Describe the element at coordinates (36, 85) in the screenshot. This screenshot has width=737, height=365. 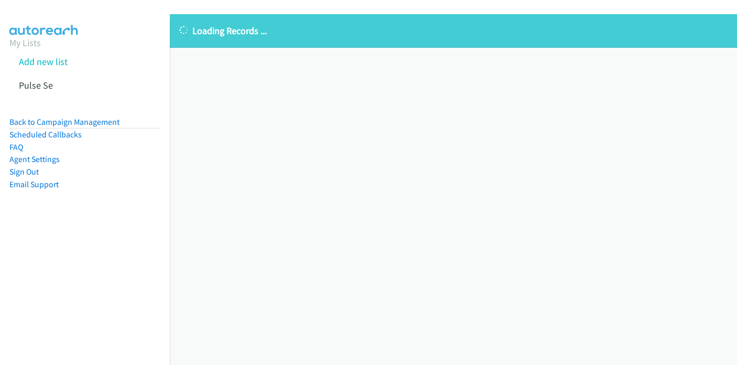
I see `a: Pulse Se` at that location.